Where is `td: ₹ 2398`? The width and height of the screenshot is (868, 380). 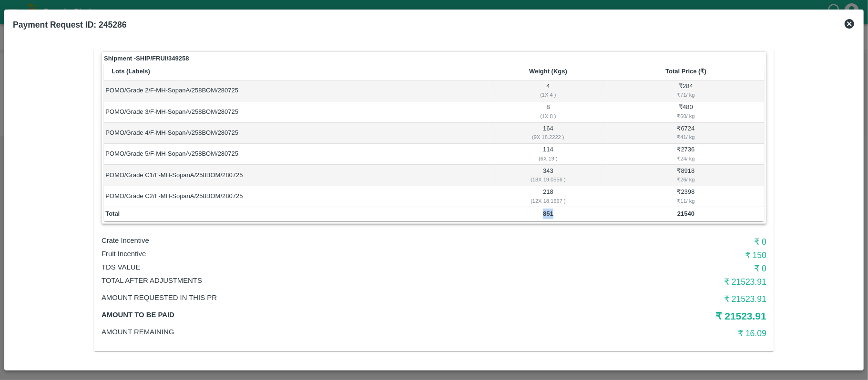 td: ₹ 2398 is located at coordinates (686, 197).